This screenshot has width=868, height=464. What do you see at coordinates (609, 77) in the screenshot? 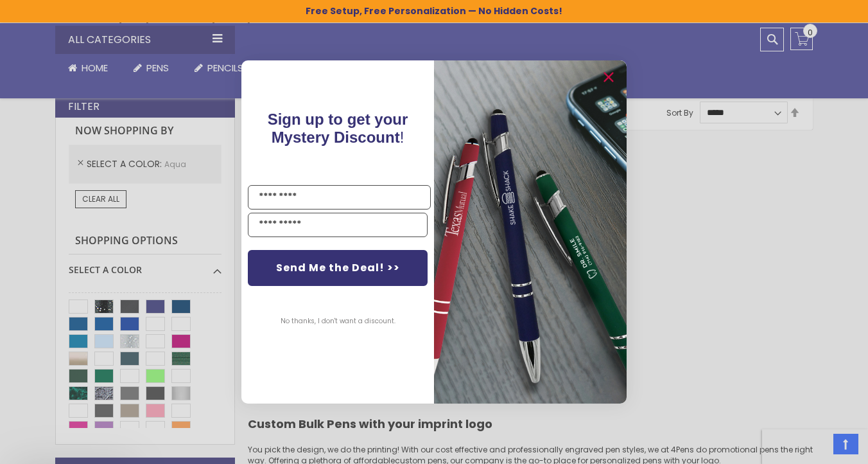
I see `button: Close dialog` at bounding box center [609, 77].